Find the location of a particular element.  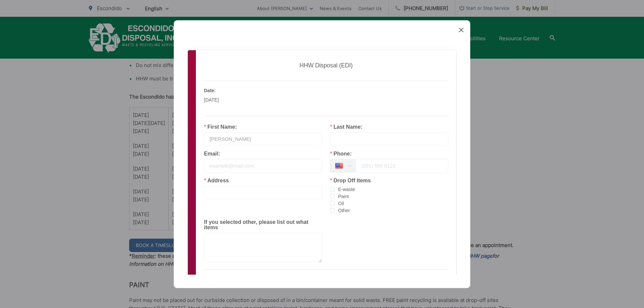

label: First Name: is located at coordinates (220, 127).